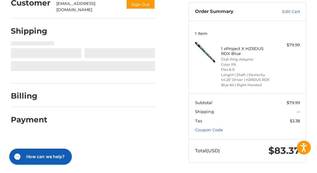 Image resolution: width=317 pixels, height=173 pixels. What do you see at coordinates (246, 70) in the screenshot?
I see `li: Flex 6.0` at bounding box center [246, 70].